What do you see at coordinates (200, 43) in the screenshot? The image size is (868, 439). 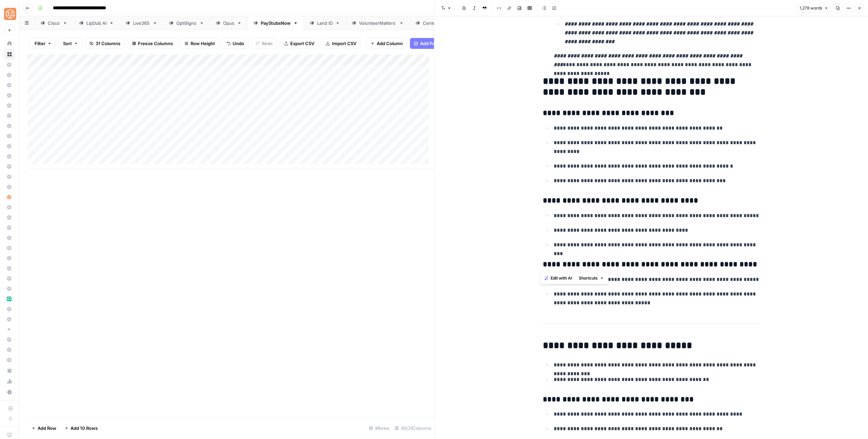 I see `button: Row Height` at bounding box center [200, 43].